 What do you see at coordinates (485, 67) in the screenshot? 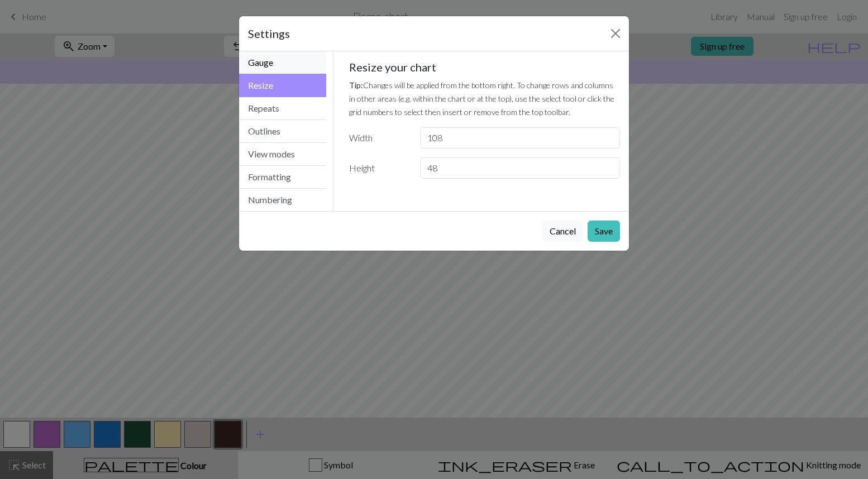
I see `h5: Resize your chart` at bounding box center [485, 67].